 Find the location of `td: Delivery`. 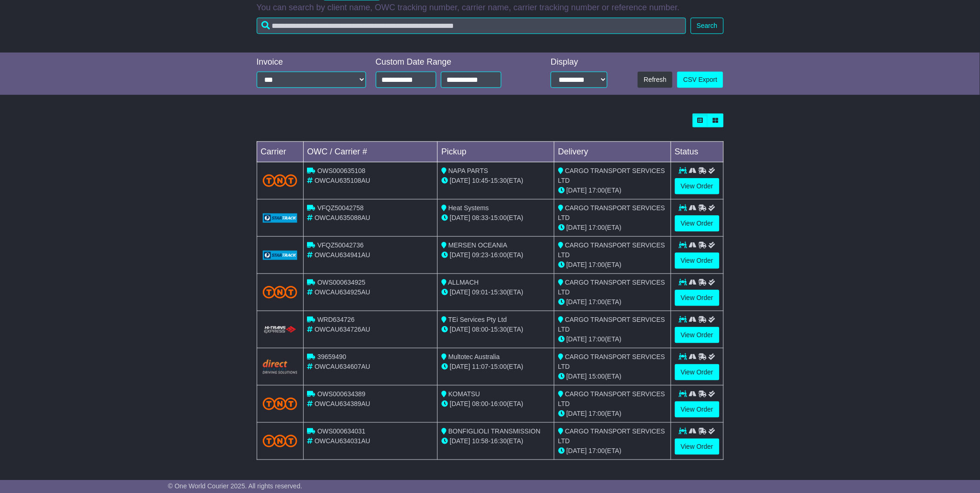

td: Delivery is located at coordinates (612, 152).